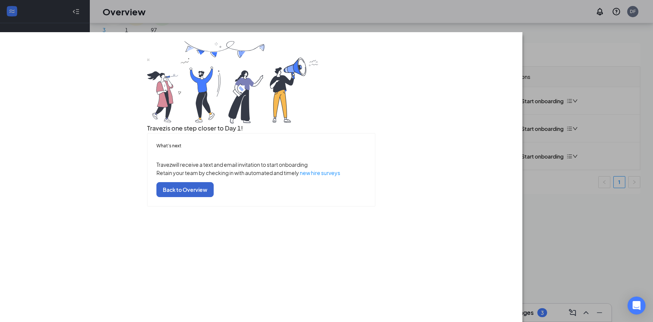 This screenshot has width=653, height=322. What do you see at coordinates (320, 173) in the screenshot?
I see `a: new hire surveys` at bounding box center [320, 173].